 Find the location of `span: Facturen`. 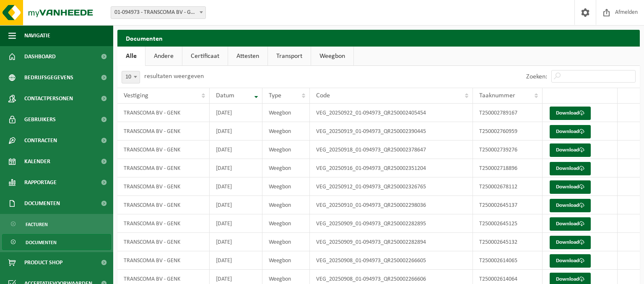

span: Facturen is located at coordinates (36, 224).